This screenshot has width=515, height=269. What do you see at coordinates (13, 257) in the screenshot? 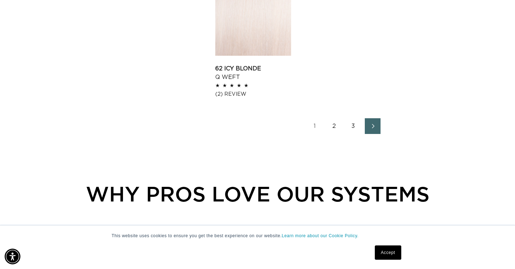
I see `div: Accessibility Menu` at bounding box center [13, 257].